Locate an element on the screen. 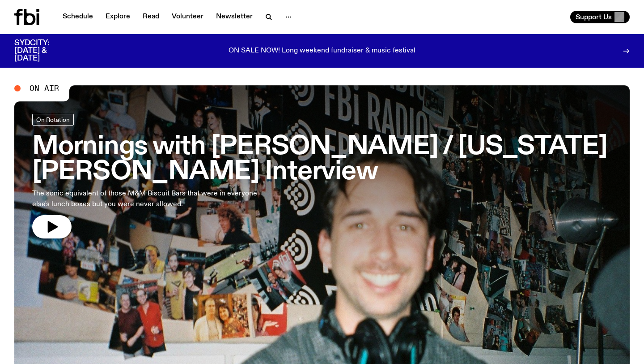  p: The sonic equivalent of those M&M Biscuit Bars that were in everyone else's lunch boxes but you w... is located at coordinates (147, 199).